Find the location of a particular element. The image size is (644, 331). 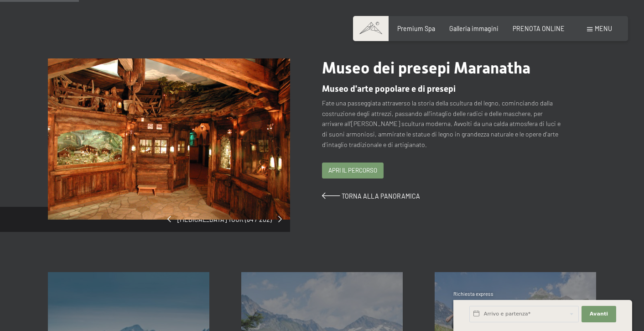

span: Museo d'arte popolare e di presepi is located at coordinates (389, 88).